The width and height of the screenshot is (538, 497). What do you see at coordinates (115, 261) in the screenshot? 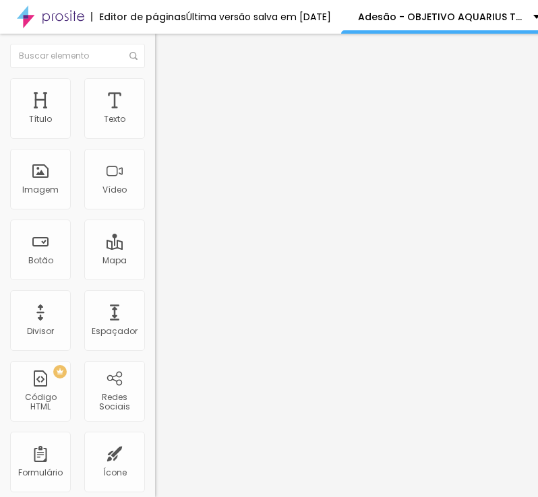
I see `div: Mapa` at bounding box center [115, 261].